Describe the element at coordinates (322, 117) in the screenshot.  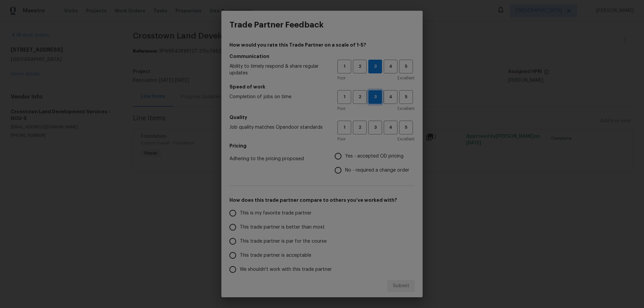
I see `h5: Quality` at that location.